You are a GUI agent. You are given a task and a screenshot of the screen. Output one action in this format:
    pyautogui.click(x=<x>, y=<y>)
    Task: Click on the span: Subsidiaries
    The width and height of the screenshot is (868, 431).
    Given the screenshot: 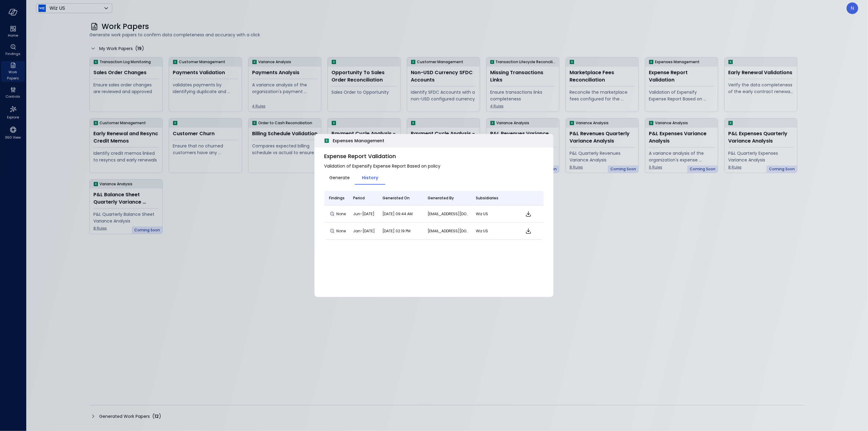 What is the action you would take?
    pyautogui.click(x=487, y=198)
    